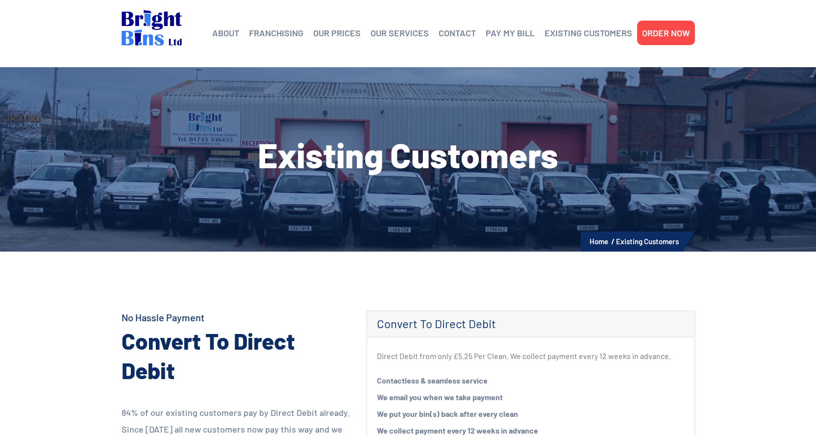 The image size is (816, 436). Describe the element at coordinates (599, 241) in the screenshot. I see `a: Home` at that location.